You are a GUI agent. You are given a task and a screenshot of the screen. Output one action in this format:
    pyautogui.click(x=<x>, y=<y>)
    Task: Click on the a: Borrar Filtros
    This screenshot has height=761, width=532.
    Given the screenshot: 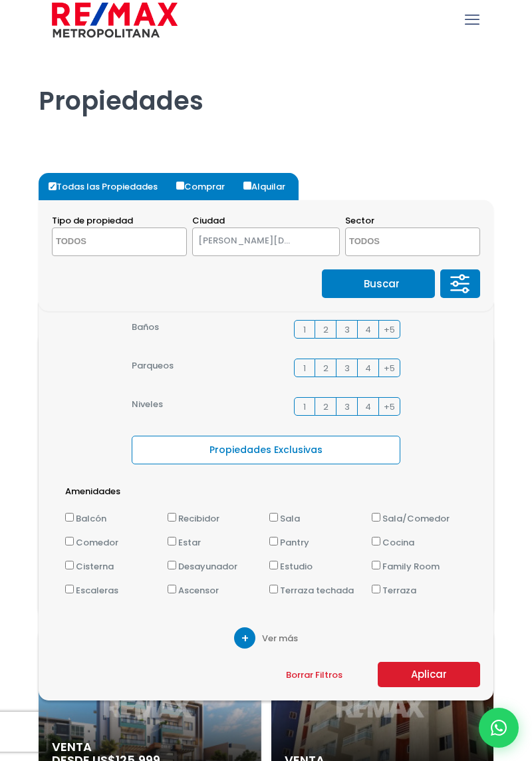 What is the action you would take?
    pyautogui.click(x=314, y=675)
    